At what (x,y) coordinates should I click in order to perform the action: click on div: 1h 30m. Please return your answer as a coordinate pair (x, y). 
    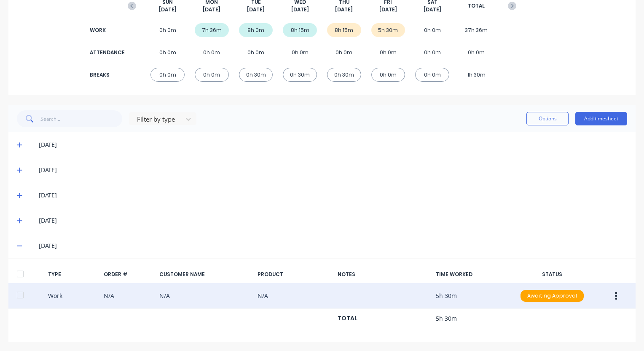
    Looking at the image, I should click on (476, 75).